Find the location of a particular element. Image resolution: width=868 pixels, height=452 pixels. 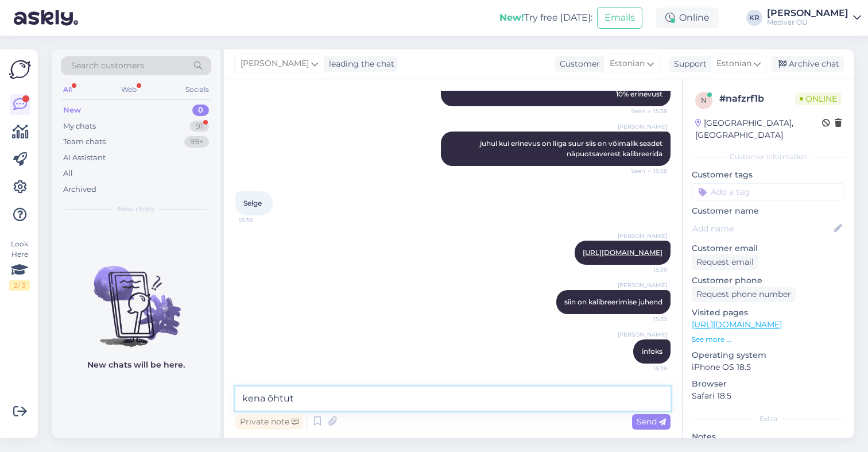

p: Customer tags is located at coordinates (768, 175).